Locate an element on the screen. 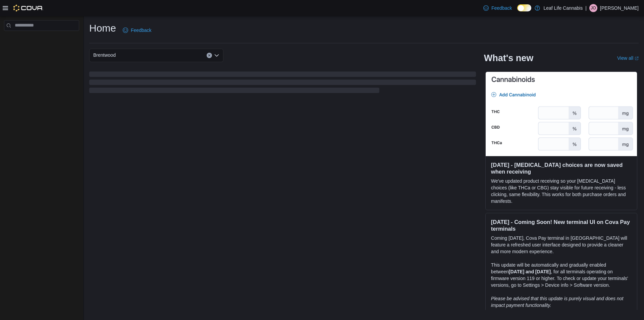 The height and width of the screenshot is (320, 644). p: This update will be automatically and gradually enabled between , for all terminals operating on ... is located at coordinates (561, 275).